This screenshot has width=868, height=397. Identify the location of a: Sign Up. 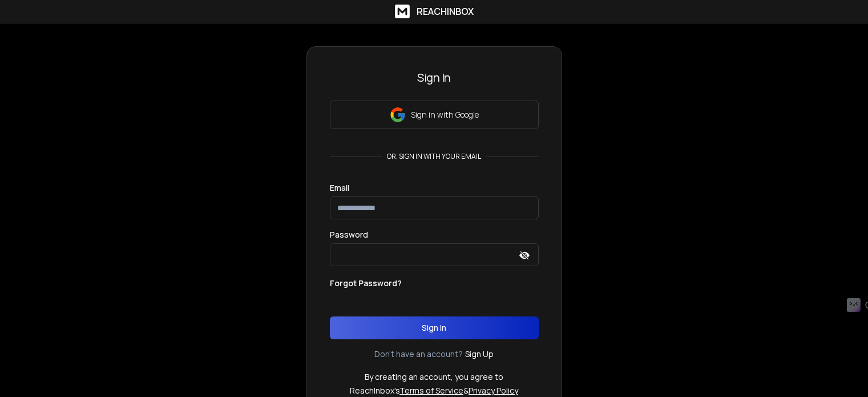
(479, 354).